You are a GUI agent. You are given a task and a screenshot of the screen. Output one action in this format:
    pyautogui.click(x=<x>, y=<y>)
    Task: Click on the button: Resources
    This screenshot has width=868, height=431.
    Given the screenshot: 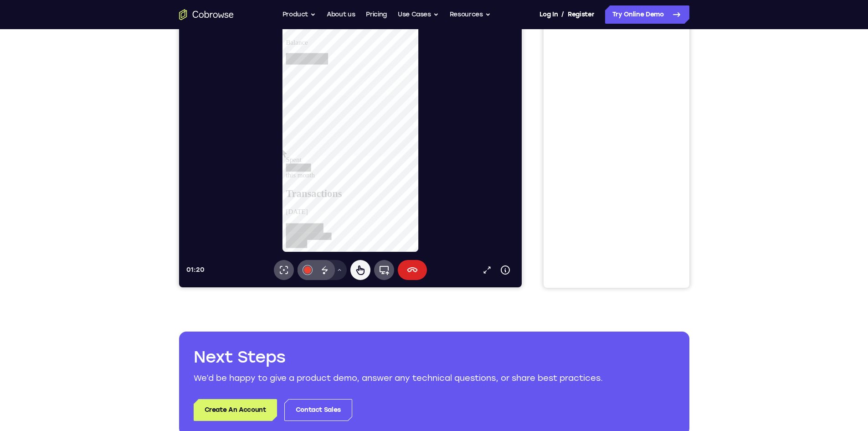 What is the action you would take?
    pyautogui.click(x=470, y=15)
    